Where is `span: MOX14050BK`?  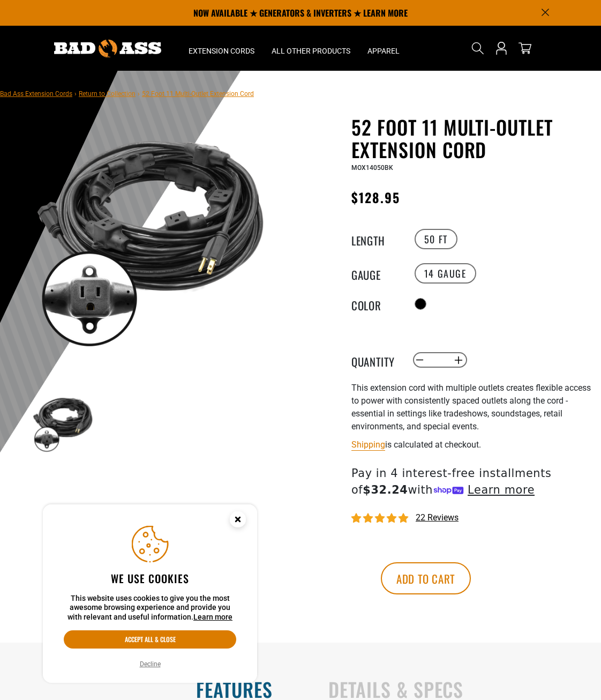
span: MOX14050BK is located at coordinates (373, 168).